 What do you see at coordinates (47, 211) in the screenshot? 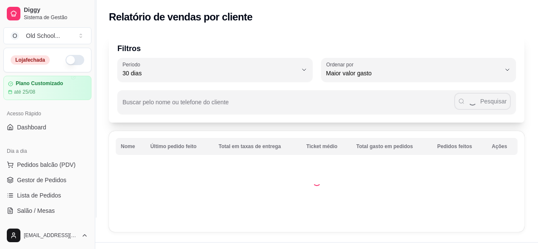
I see `a: Salão / Mesas` at bounding box center [47, 211].